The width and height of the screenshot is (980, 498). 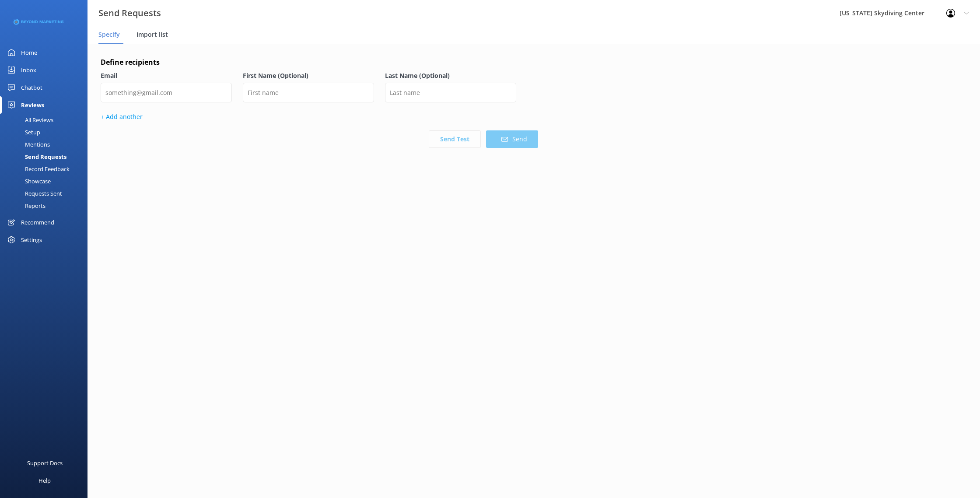 I want to click on div: Home, so click(x=29, y=53).